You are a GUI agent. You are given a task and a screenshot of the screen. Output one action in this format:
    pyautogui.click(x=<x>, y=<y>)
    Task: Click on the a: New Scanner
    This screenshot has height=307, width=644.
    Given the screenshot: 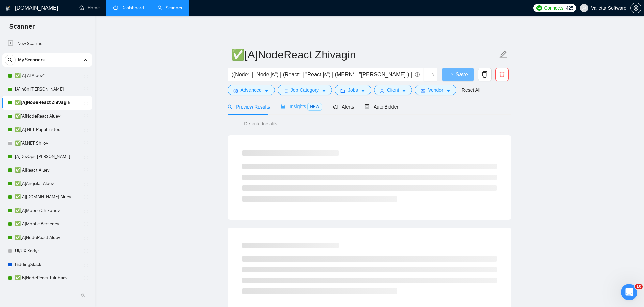 What is the action you would take?
    pyautogui.click(x=47, y=44)
    